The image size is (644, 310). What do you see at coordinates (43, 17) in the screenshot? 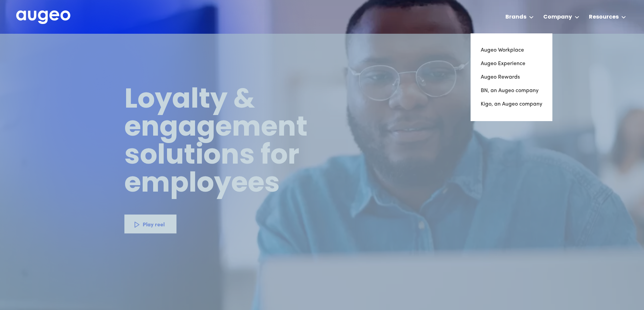
I see `a: home` at bounding box center [43, 17].